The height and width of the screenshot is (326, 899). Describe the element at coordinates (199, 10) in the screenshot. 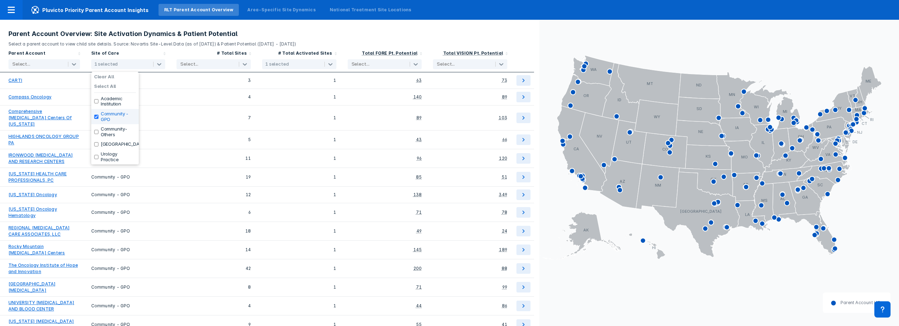

I see `a: RLT Parent Account Overview` at that location.